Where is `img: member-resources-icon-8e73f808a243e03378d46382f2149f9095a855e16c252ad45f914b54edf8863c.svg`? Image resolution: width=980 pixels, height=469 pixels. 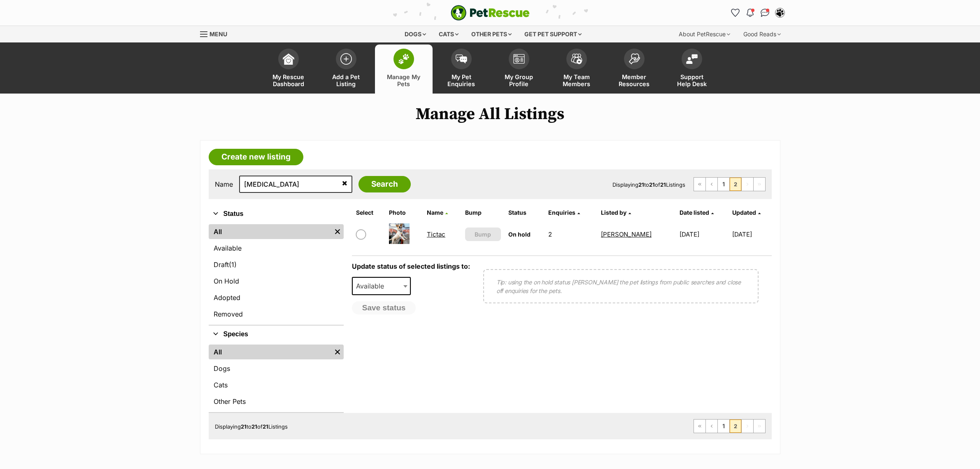 img: member-resources-icon-8e73f808a243e03378d46382f2149f9095a855e16c252ad45f914b54edf8863c.svg is located at coordinates (635, 58).